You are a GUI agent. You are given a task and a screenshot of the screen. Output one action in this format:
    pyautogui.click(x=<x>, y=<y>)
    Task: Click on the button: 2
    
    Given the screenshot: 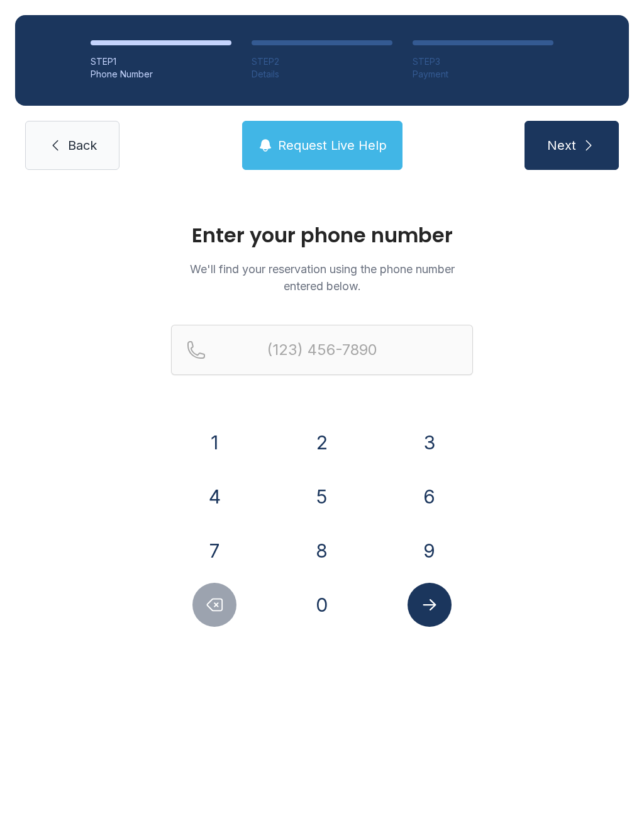 What is the action you would take?
    pyautogui.click(x=322, y=442)
    